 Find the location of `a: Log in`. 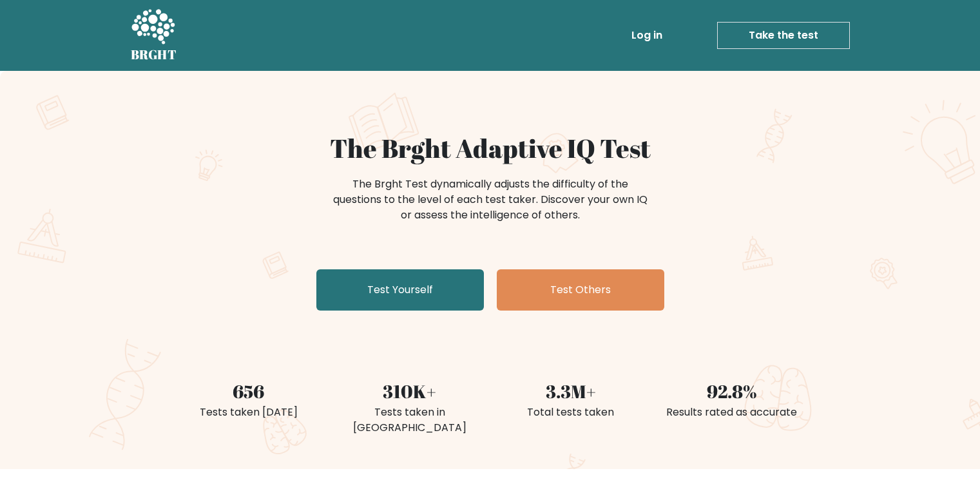

a: Log in is located at coordinates (647, 35).